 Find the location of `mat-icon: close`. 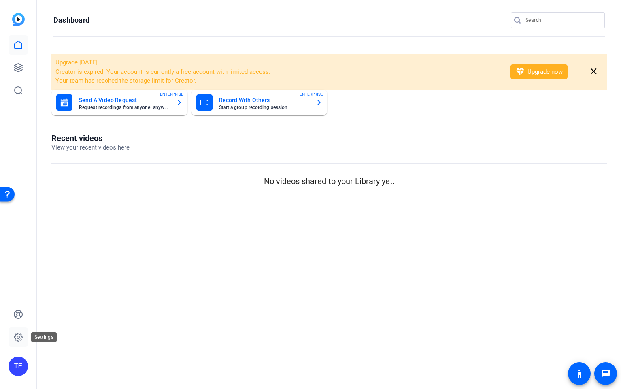

mat-icon: close is located at coordinates (594, 71).